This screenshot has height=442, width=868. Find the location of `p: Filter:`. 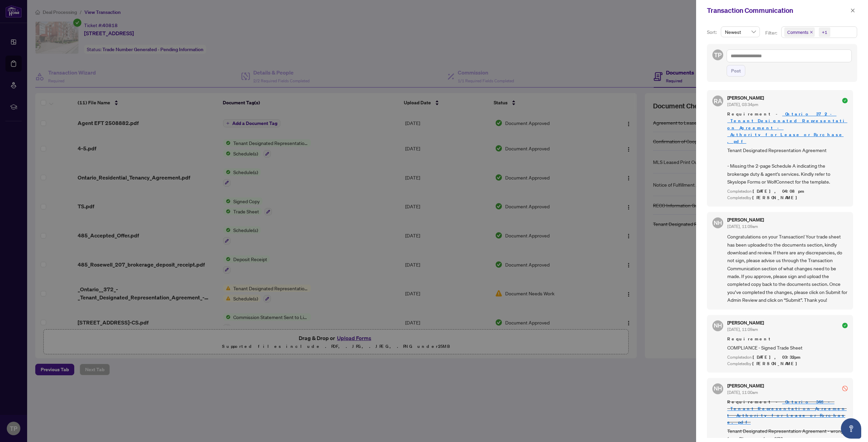

p: Filter: is located at coordinates (772, 33).